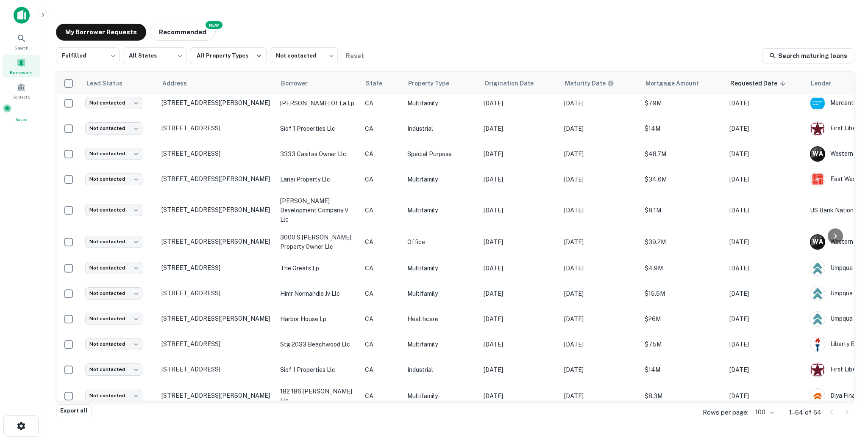 The image size is (868, 440). What do you see at coordinates (826, 83) in the screenshot?
I see `span: Lender` at bounding box center [826, 83].